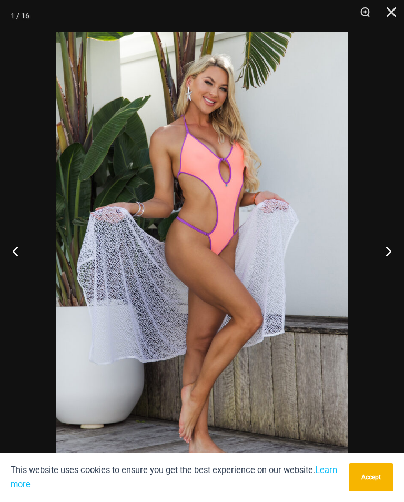  Describe the element at coordinates (20, 16) in the screenshot. I see `div: 1 / 16` at that location.